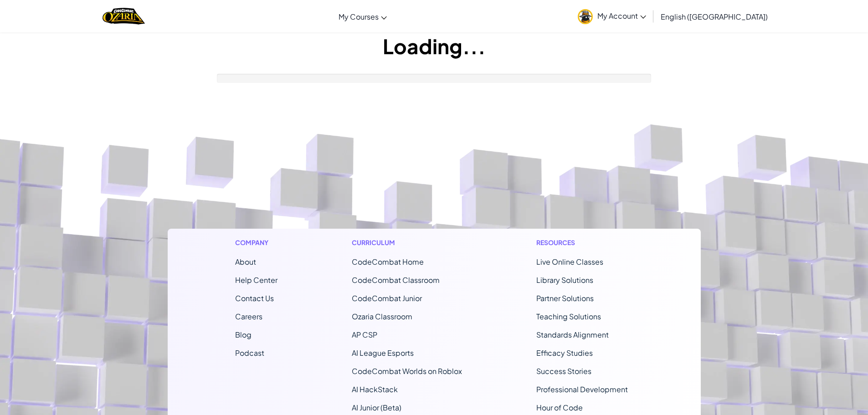 The image size is (868, 415). Describe the element at coordinates (559, 408) in the screenshot. I see `a: Hour of Code` at that location.